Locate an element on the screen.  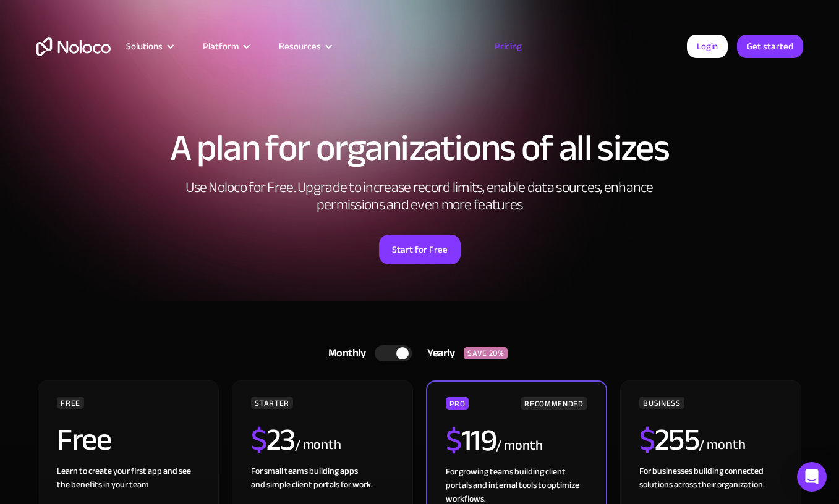
h1: A plan for organizations of all sizes is located at coordinates (420, 149).